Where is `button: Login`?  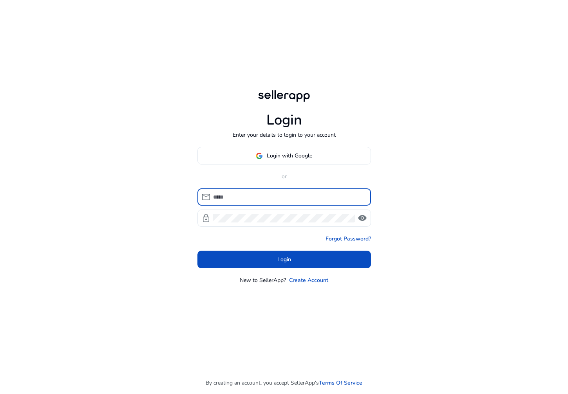 button: Login is located at coordinates (284, 259).